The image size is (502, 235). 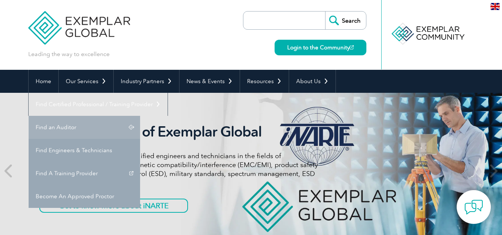 What do you see at coordinates (84, 197) in the screenshot?
I see `a: Become An Approved Proctor` at bounding box center [84, 197].